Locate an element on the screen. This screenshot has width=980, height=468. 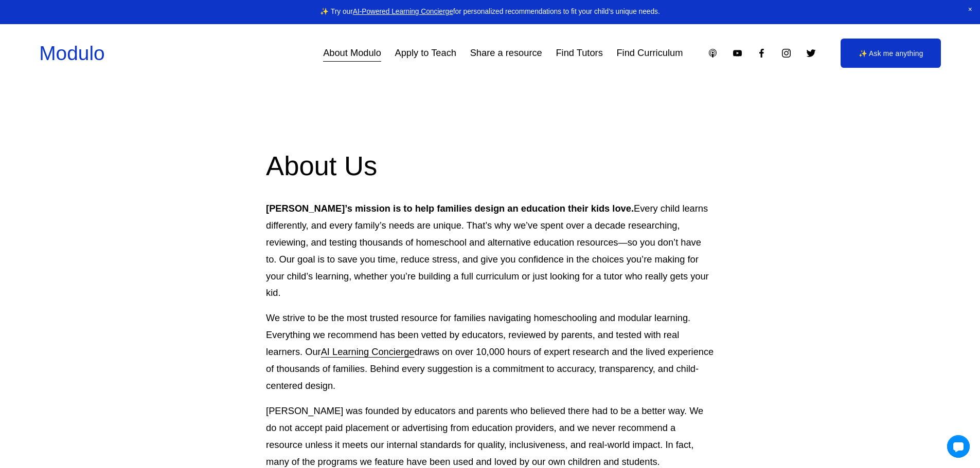
a: About Modulo is located at coordinates (352, 53).